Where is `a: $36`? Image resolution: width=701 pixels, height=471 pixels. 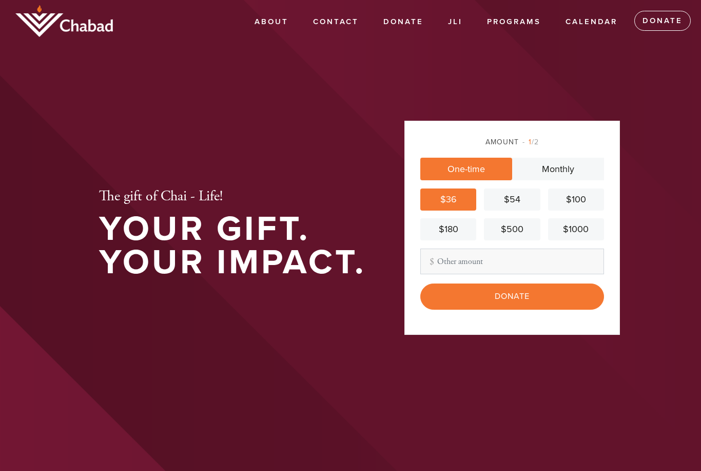
a: $36 is located at coordinates (448, 199).